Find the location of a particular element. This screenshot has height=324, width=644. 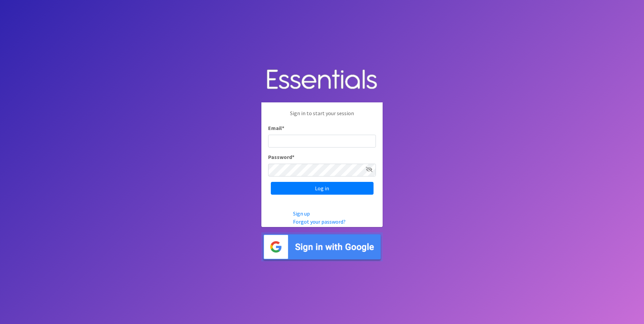

img: Sign in with Google is located at coordinates (322, 247).